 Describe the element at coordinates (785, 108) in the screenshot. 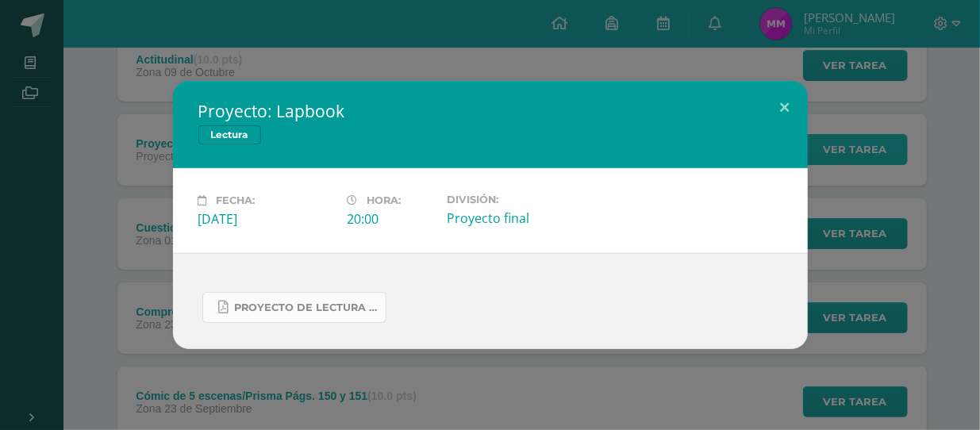

I see `button: Close (Esc)` at that location.